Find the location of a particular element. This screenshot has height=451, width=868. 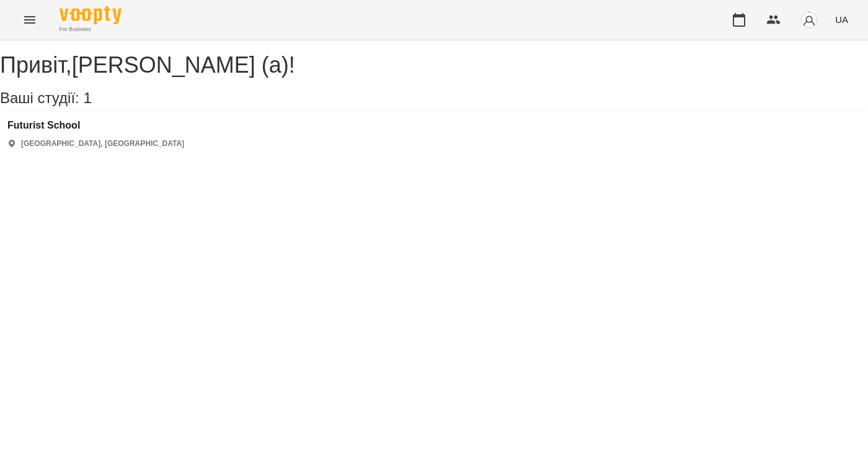

button: Menu is located at coordinates (30, 20).